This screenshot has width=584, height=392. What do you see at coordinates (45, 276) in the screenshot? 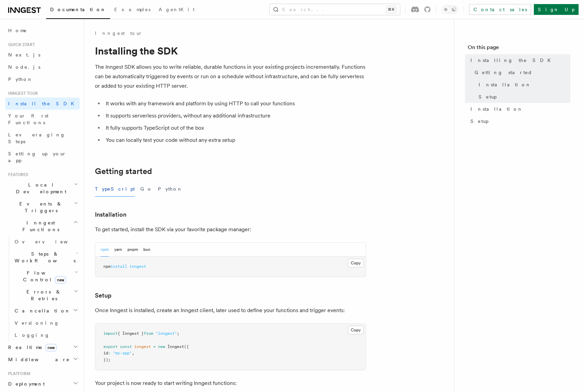
I see `button: Flow Controlnew` at bounding box center [45, 276].